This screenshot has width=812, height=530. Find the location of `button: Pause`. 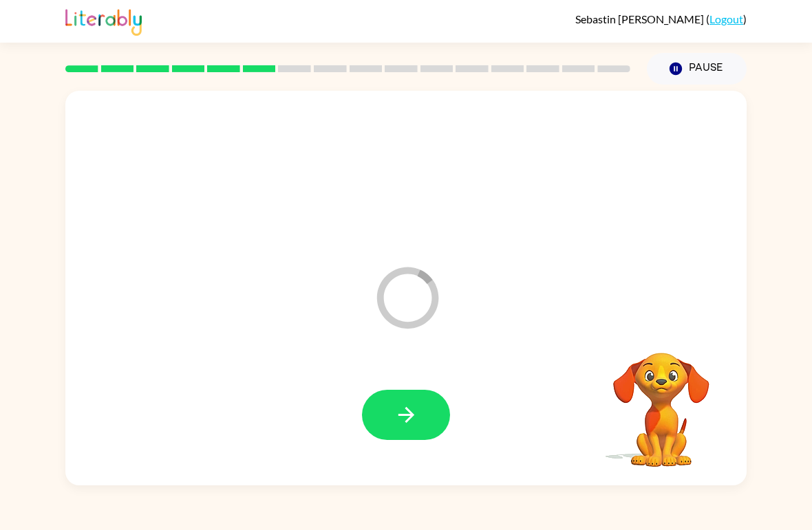

button: Pause is located at coordinates (696, 69).